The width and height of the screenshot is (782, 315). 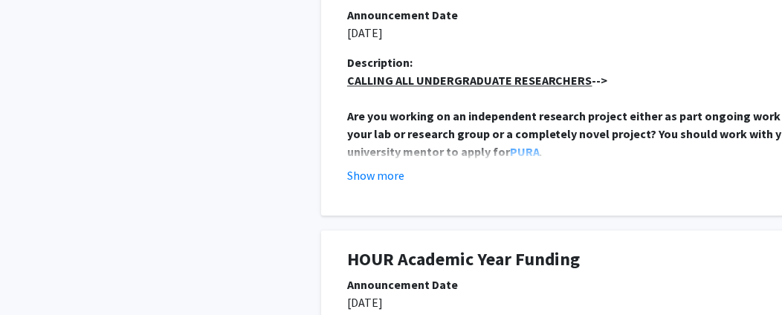 I want to click on a: PURA, so click(x=525, y=152).